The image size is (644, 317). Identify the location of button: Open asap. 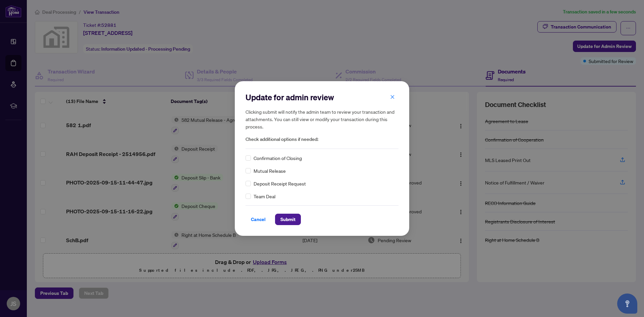
(627, 303).